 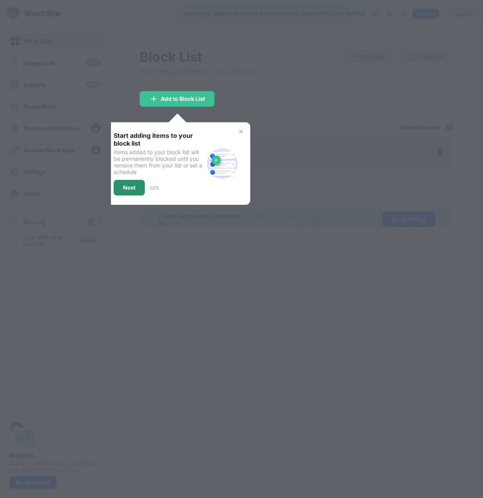 I want to click on div: 1 of 3, so click(x=154, y=188).